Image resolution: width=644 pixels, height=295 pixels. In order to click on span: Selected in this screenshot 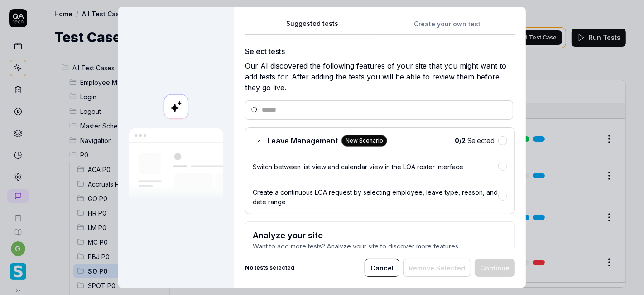, I will do `click(475, 140)`.